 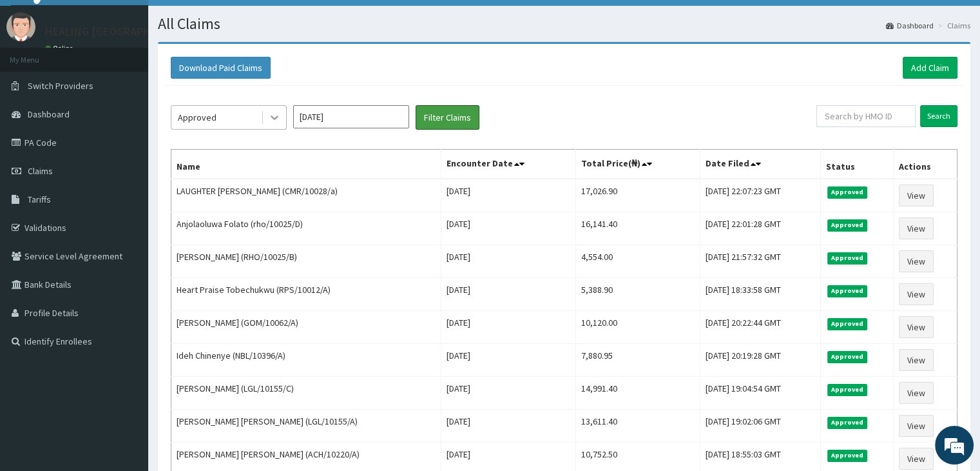 I want to click on th: Name, so click(x=306, y=165).